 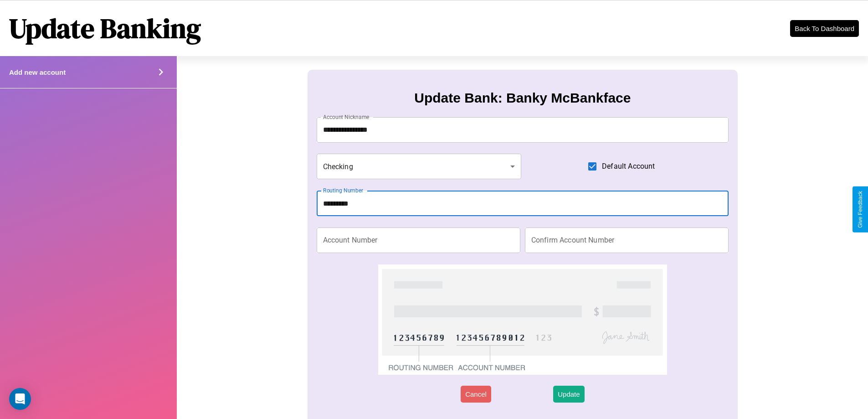 I want to click on span: Default Account, so click(x=628, y=167).